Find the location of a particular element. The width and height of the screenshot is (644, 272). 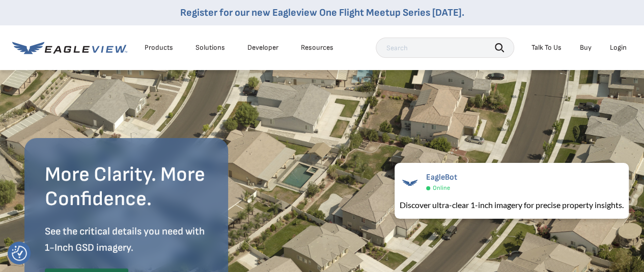

div: Resources is located at coordinates (317, 48).